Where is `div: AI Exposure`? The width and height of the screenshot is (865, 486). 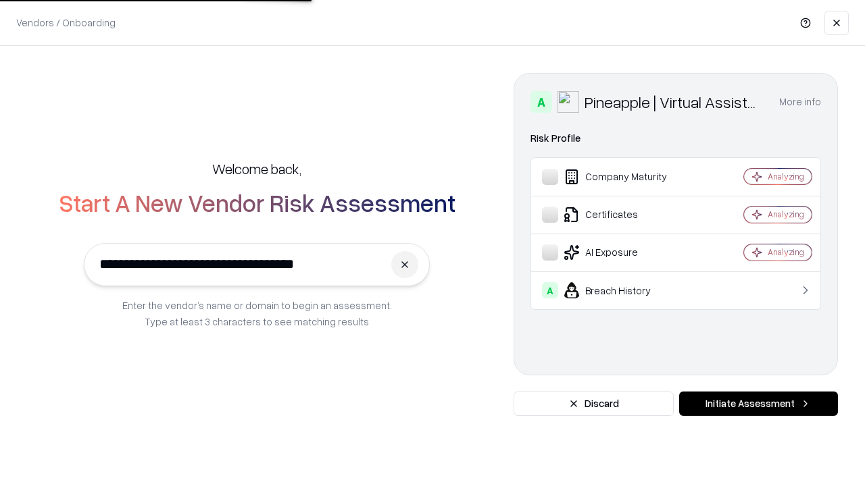 div: AI Exposure is located at coordinates (622, 253).